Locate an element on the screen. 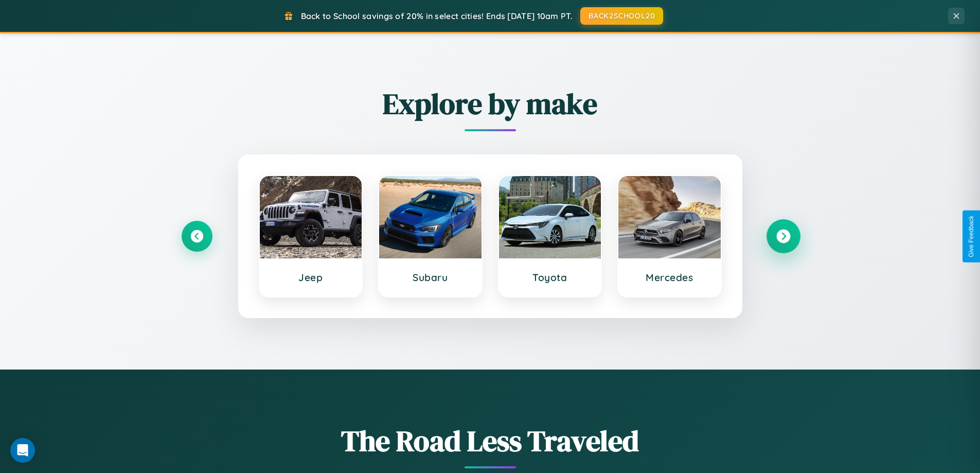 Image resolution: width=980 pixels, height=473 pixels. div: Open Intercom Messenger is located at coordinates (23, 450).